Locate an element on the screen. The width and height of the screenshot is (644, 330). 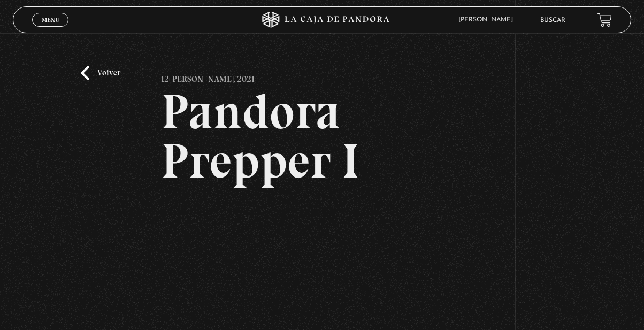
span: Menu is located at coordinates (50, 20).